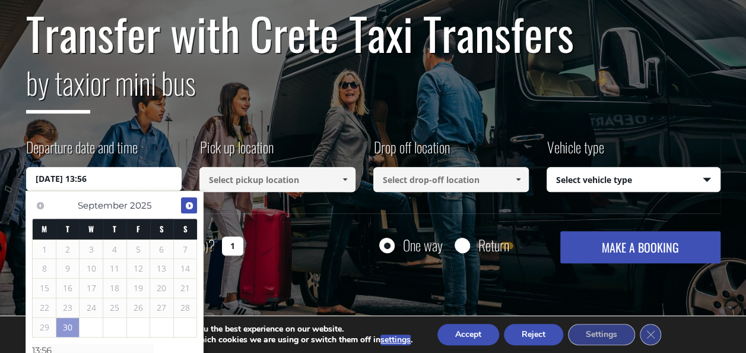 The height and width of the screenshot is (353, 746). What do you see at coordinates (161, 229) in the screenshot?
I see `span: Saturday` at bounding box center [161, 229].